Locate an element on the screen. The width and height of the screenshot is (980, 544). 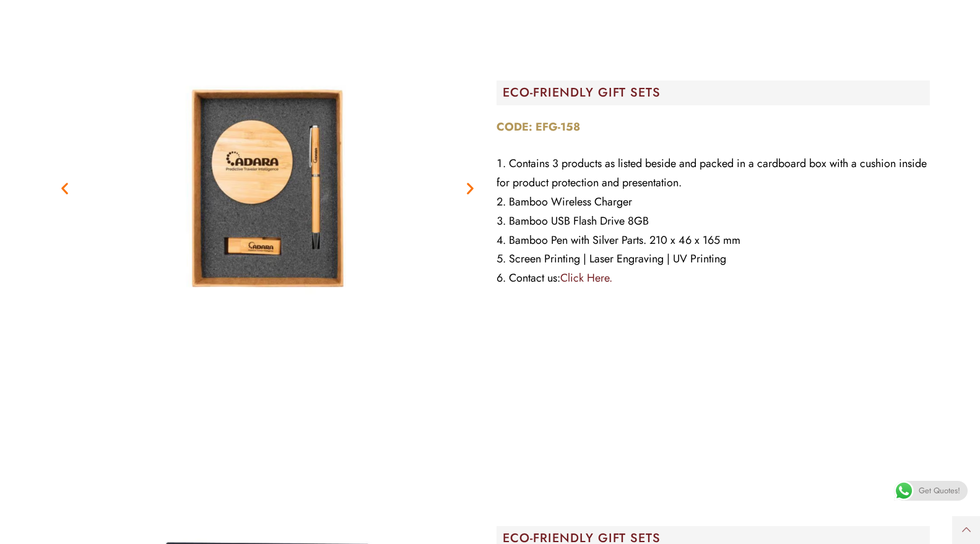
span: Bamboo USB Flash Drive 8GB is located at coordinates (579, 221).